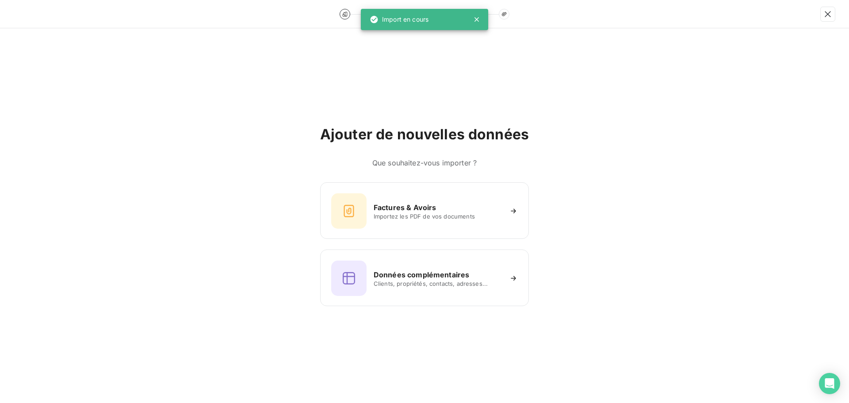  I want to click on h2: Ajouter de nouvelles données, so click(425, 134).